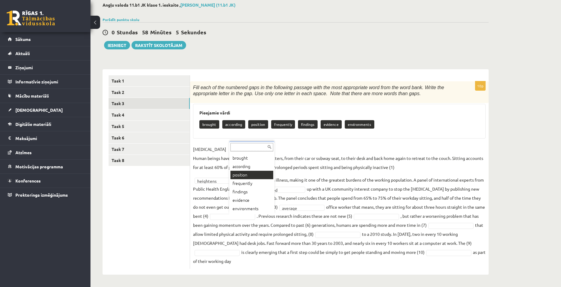 The width and height of the screenshot is (561, 287). Describe the element at coordinates (252, 167) in the screenshot. I see `div: according` at that location.